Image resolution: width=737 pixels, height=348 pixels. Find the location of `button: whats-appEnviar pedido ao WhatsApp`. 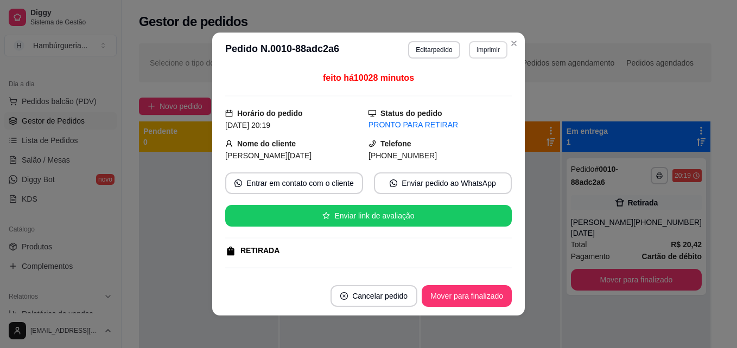

button: whats-appEnviar pedido ao WhatsApp is located at coordinates (443, 183).